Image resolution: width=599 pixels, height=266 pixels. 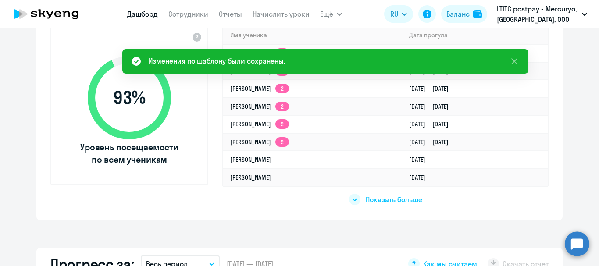 What do you see at coordinates (477, 14) in the screenshot?
I see `img: balance` at bounding box center [477, 14].